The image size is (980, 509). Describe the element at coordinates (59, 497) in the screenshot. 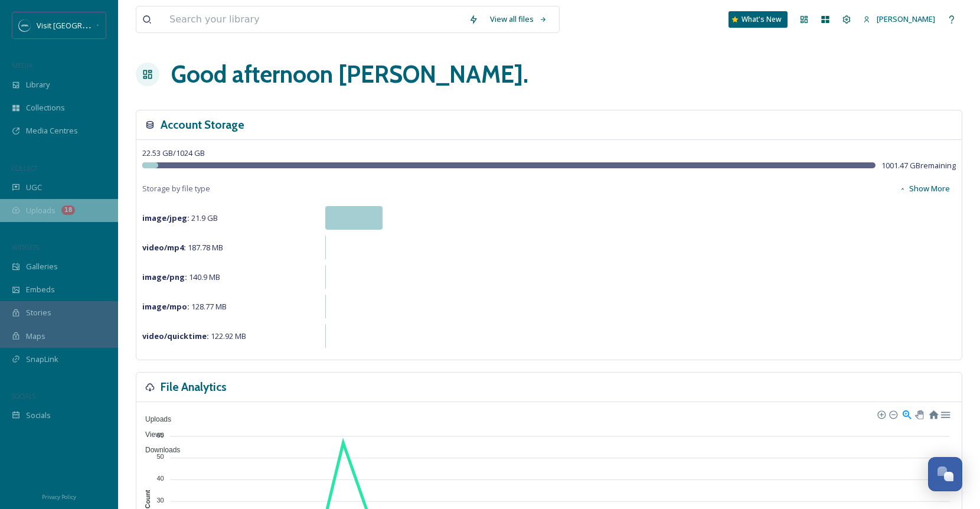

I see `span: Privacy Policy` at that location.